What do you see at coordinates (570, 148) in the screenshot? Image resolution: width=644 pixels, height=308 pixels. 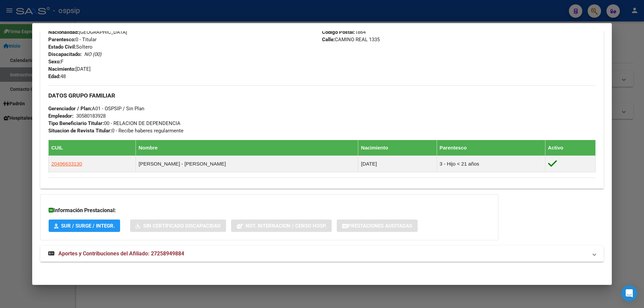 I see `th: Activo` at bounding box center [570, 148].